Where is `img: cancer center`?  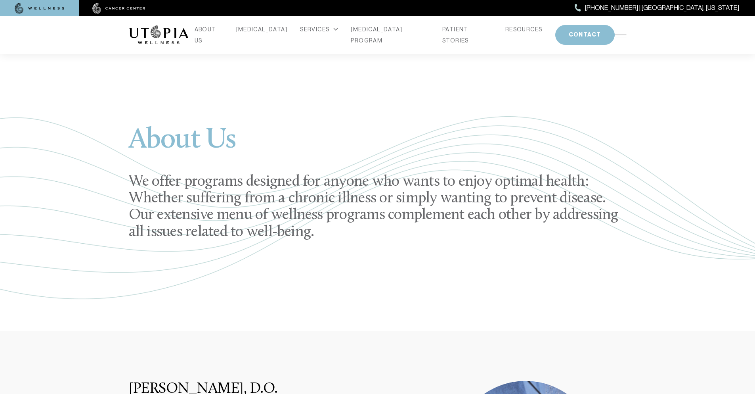
img: cancer center is located at coordinates (119, 8).